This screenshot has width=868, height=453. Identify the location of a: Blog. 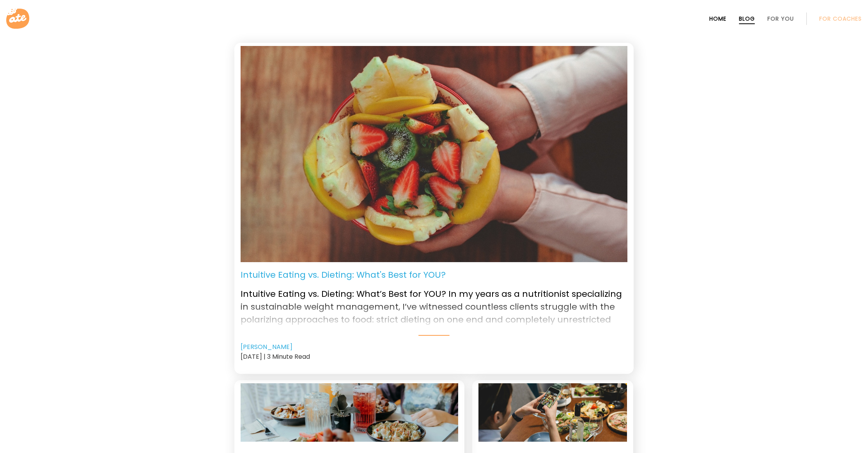
(747, 18).